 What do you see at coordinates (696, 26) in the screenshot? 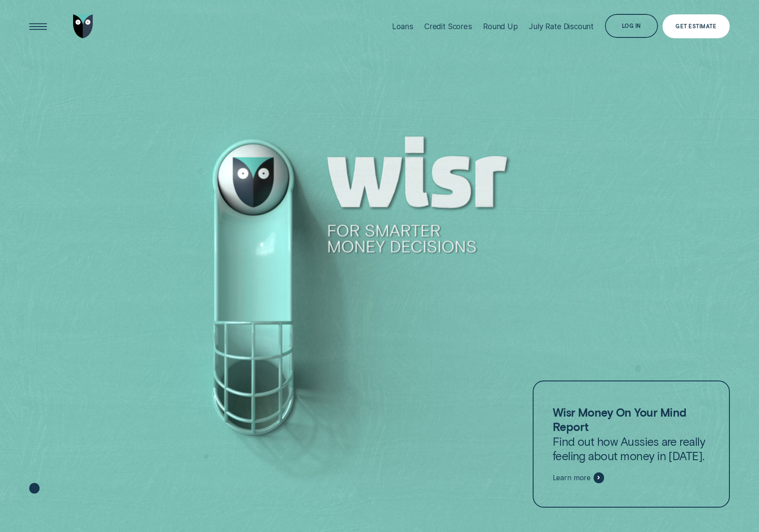
I see `a: Get Estimate` at bounding box center [696, 26].